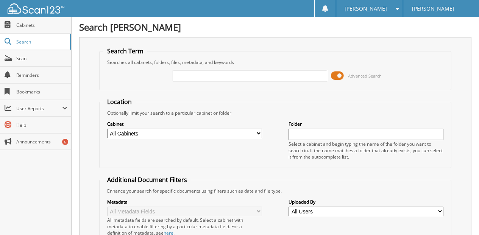 This screenshot has height=235, width=479. What do you see at coordinates (41, 42) in the screenshot?
I see `span: Search` at bounding box center [41, 42].